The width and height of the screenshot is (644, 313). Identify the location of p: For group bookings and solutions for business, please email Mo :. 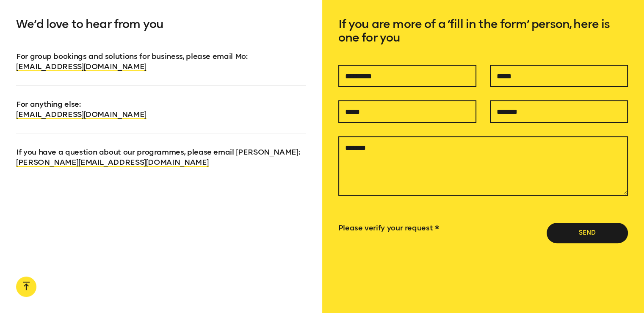
(161, 61).